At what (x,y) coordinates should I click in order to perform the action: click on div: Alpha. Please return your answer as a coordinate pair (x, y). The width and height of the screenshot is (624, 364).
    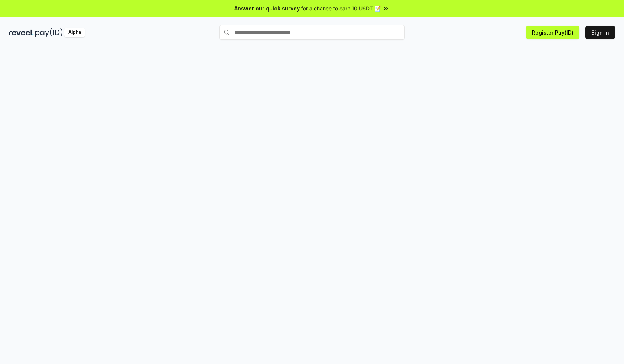
    Looking at the image, I should click on (75, 32).